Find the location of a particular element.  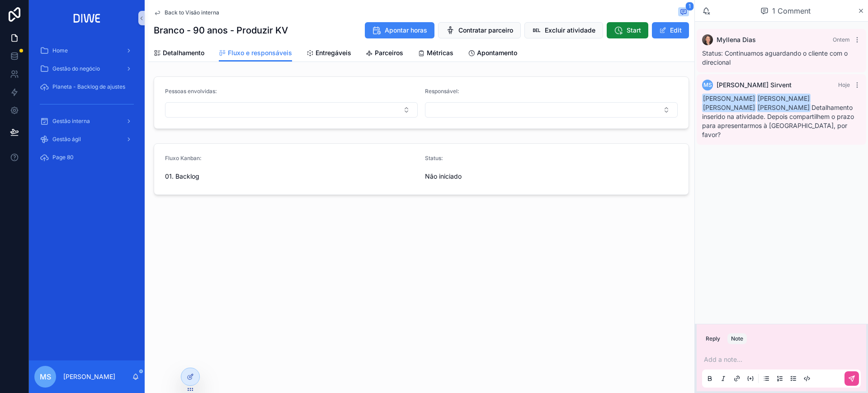

a: Page 80 is located at coordinates (87, 157).